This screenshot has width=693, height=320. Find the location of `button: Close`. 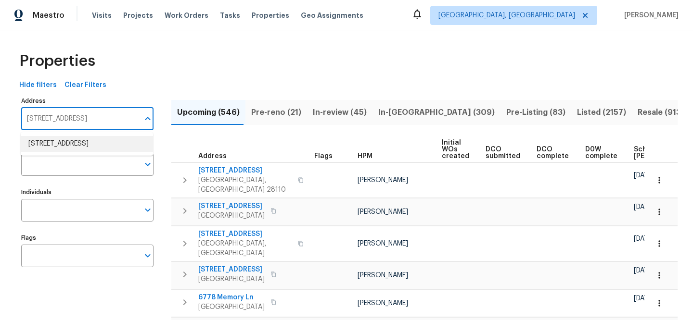

button: Close is located at coordinates (148, 119).